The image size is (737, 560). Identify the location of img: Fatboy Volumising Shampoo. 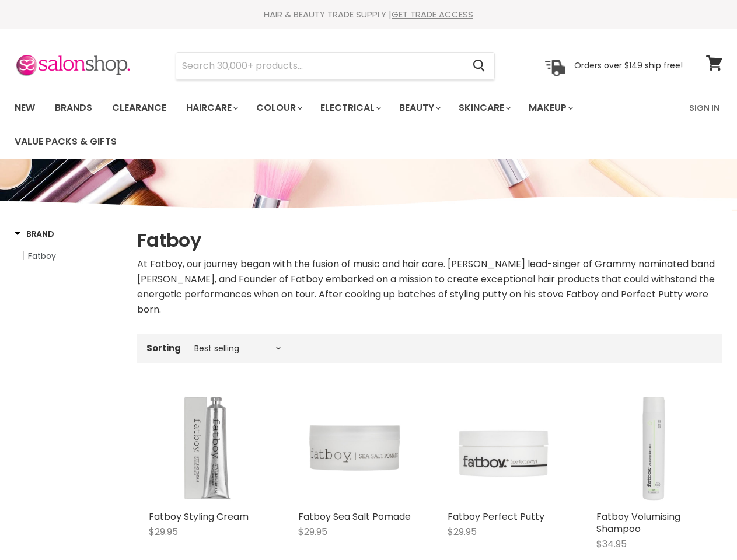
(653, 448).